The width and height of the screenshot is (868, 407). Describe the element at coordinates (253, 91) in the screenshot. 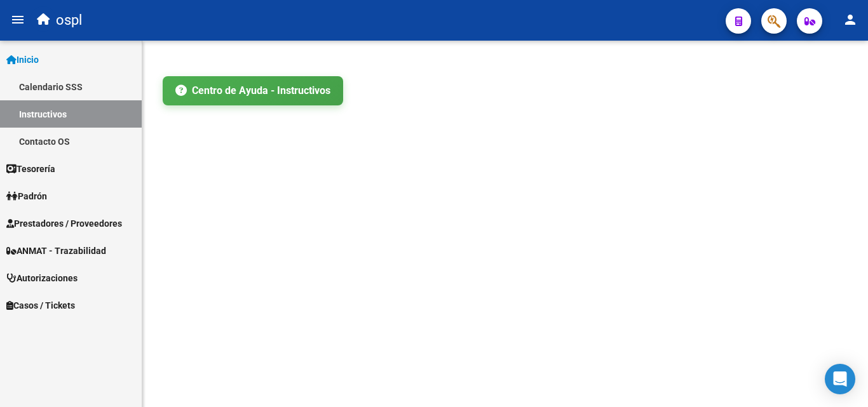

I see `a: Centro de Ayuda - Instructivos` at that location.